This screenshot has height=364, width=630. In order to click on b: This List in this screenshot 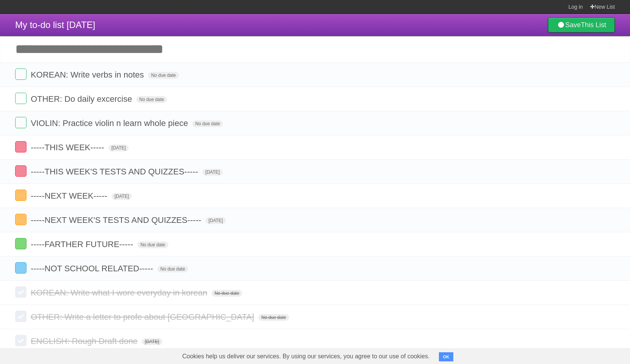, I will do `click(593, 25)`.